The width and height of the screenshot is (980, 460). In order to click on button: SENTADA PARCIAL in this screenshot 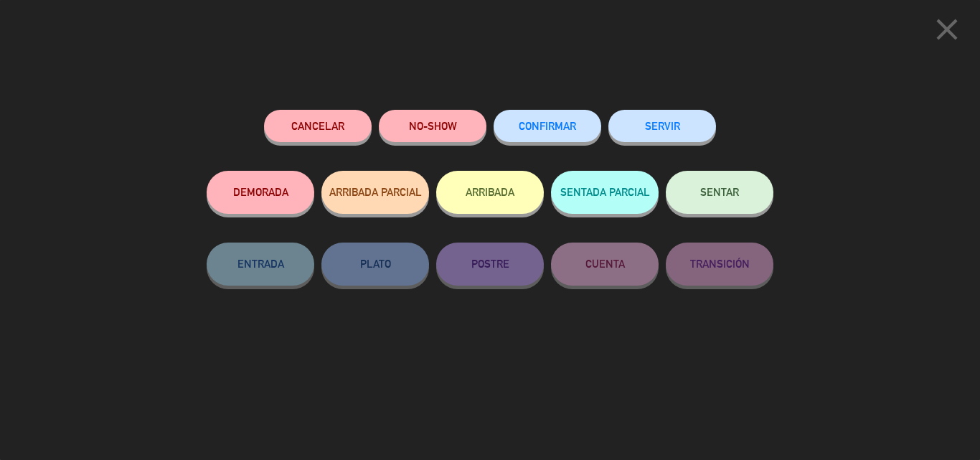, I will do `click(604, 192)`.